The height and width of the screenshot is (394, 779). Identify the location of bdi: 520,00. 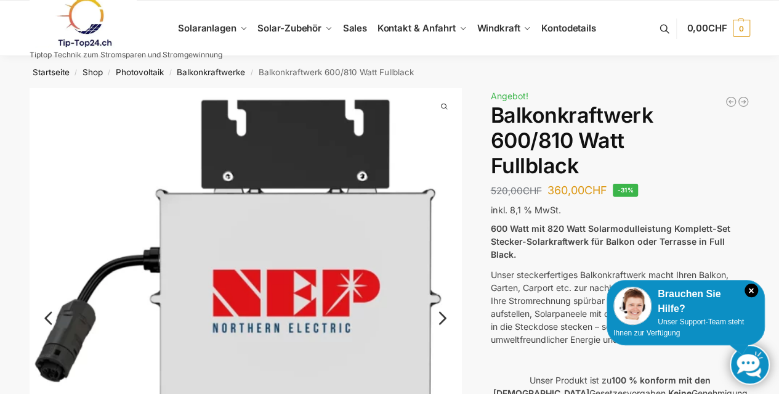
(516, 190).